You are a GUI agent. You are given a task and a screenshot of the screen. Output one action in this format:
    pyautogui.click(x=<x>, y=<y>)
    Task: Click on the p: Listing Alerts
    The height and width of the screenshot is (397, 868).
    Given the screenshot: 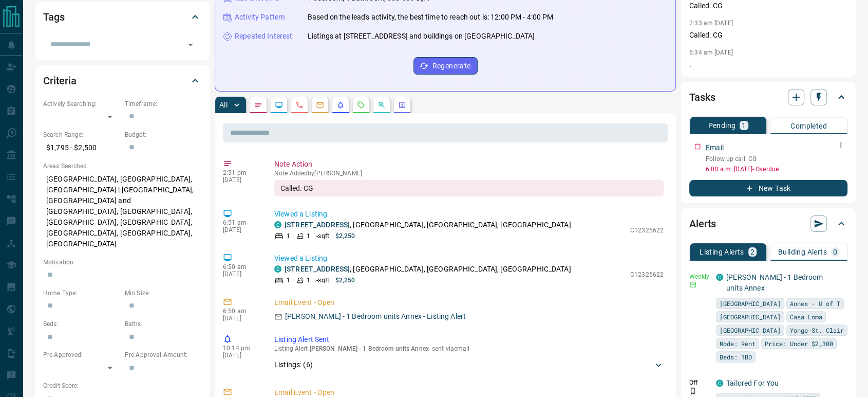 What is the action you would take?
    pyautogui.click(x=721, y=251)
    